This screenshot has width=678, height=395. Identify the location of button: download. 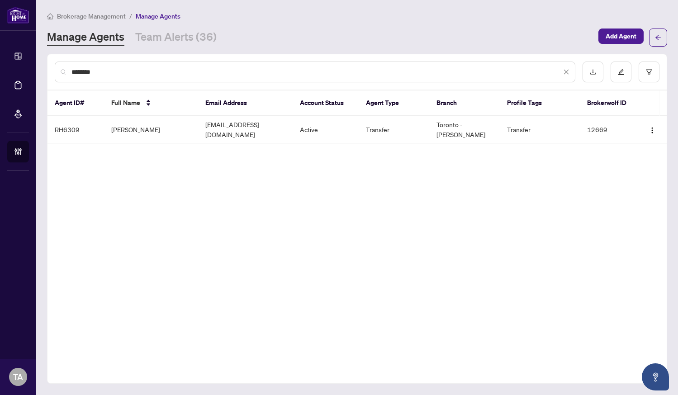
(593, 72).